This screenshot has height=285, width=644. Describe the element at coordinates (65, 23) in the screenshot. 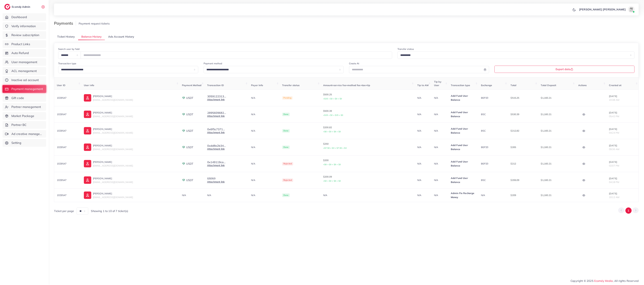

I see `h3: Payments` at that location.